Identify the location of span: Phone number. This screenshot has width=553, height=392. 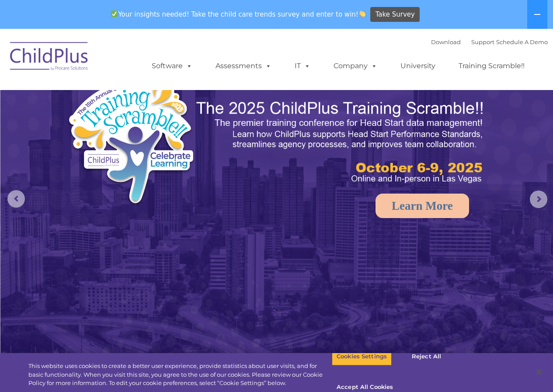
(140, 97).